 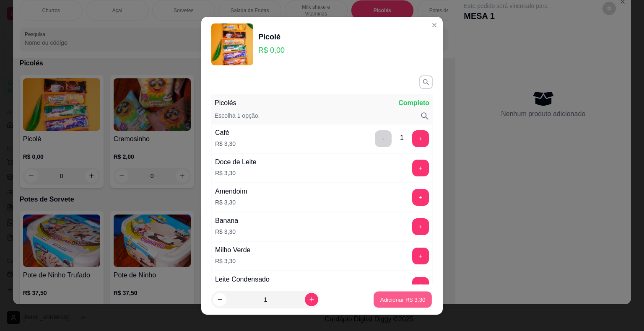 I want to click on div: Doce de Leite, so click(x=236, y=162).